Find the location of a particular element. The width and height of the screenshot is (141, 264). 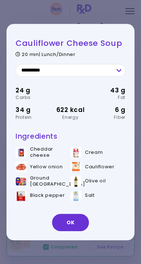

div: 34 g is located at coordinates (34, 110).